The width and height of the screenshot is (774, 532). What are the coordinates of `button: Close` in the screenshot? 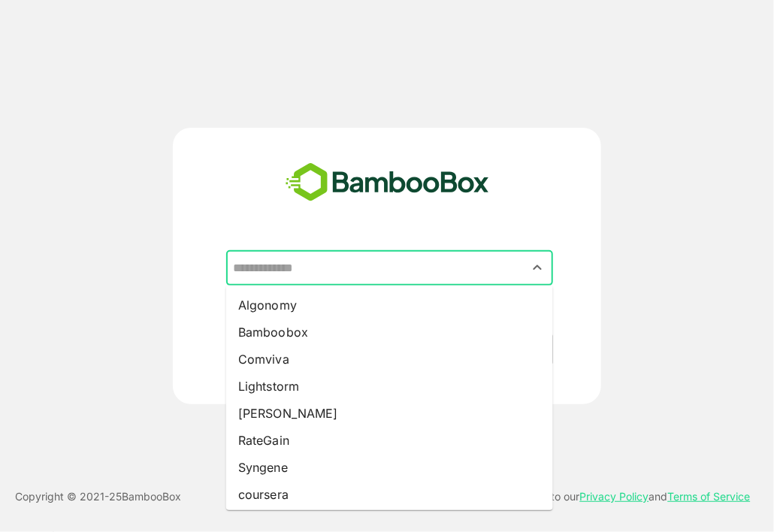 It's located at (537, 268).